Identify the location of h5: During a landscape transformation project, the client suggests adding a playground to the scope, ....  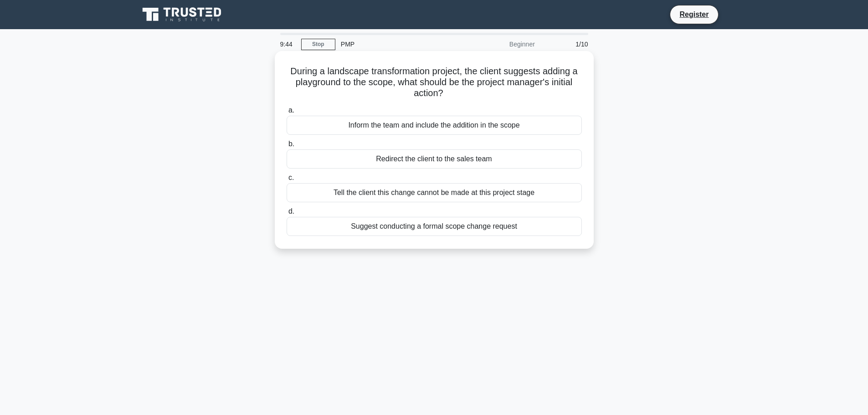
(434, 83).